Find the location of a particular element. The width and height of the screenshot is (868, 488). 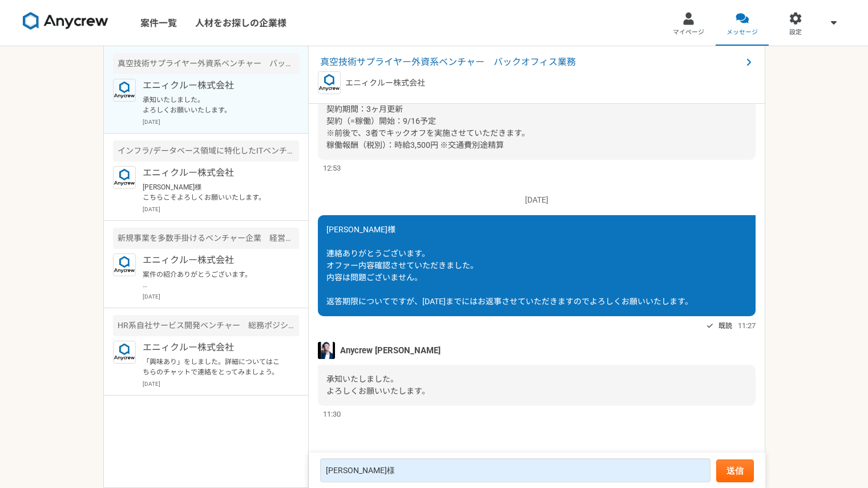

p: 案件の紹介ありがとうございます。 下記案件でしたら経験もありますので対応可能となります。 インフラ/データベース領域に特化したITベンチャー 人事・評価制度設計 レジュメも送付させていただきまし... is located at coordinates (213, 280).